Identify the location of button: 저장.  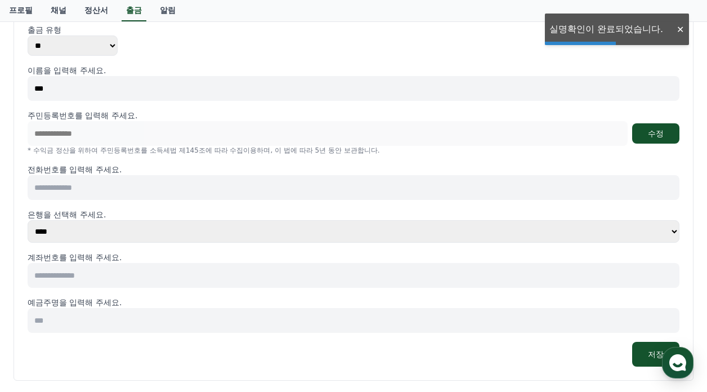
(655, 354).